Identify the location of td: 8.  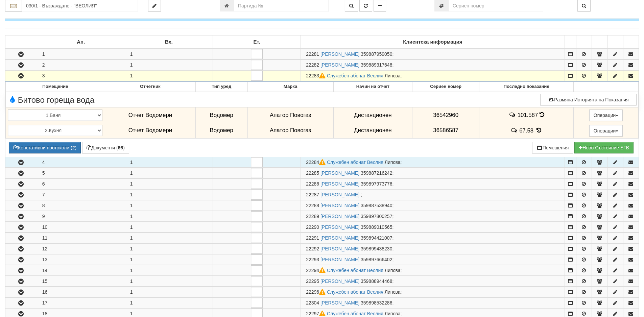
(81, 205).